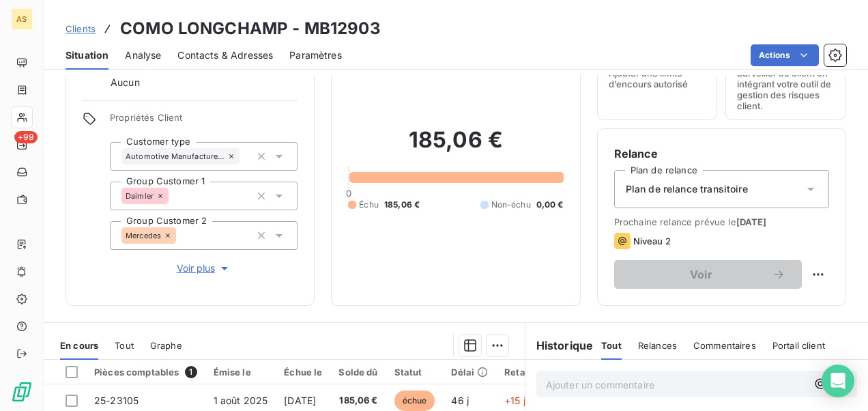  Describe the element at coordinates (142, 55) in the screenshot. I see `span: Analyse` at that location.